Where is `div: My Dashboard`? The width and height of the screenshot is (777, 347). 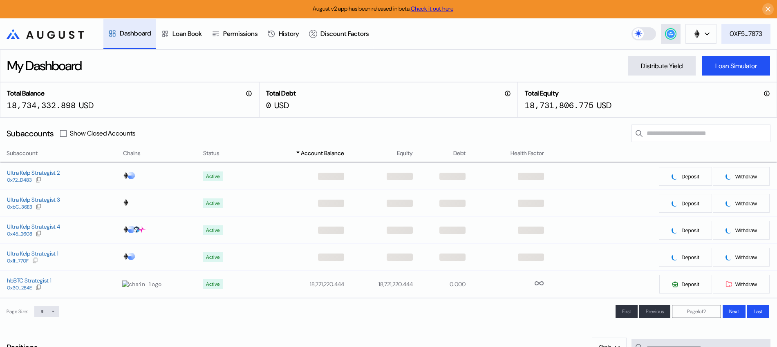 div: My Dashboard is located at coordinates (44, 66).